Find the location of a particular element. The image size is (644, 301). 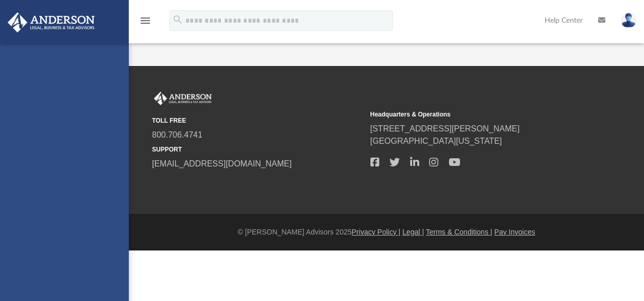

a: Legal | is located at coordinates (413, 232).